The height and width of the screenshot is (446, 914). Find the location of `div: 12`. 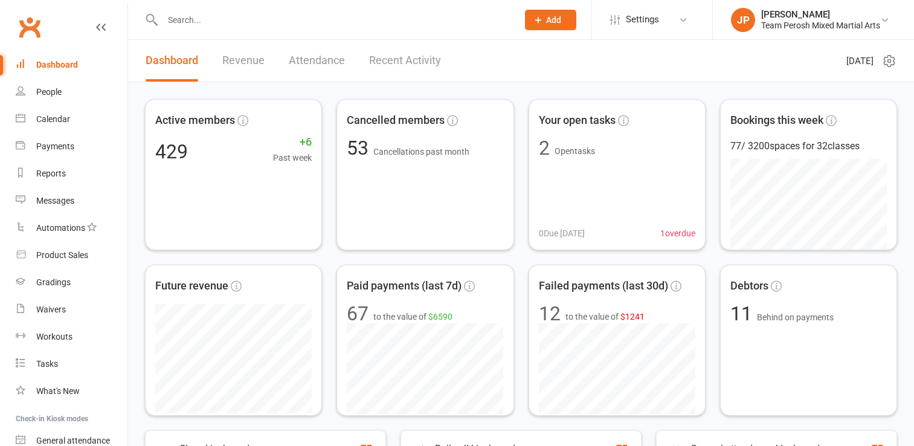

div: 12 is located at coordinates (550, 314).